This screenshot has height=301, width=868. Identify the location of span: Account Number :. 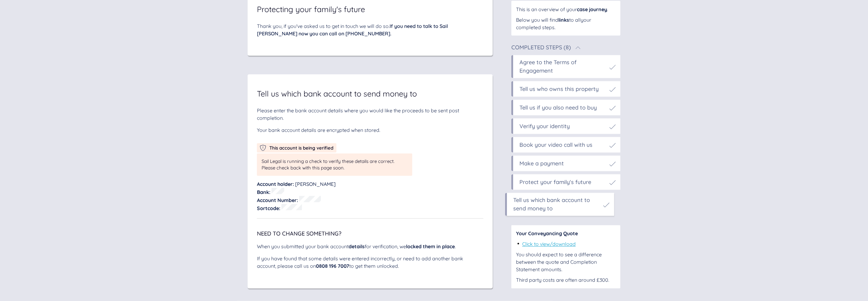
(277, 201).